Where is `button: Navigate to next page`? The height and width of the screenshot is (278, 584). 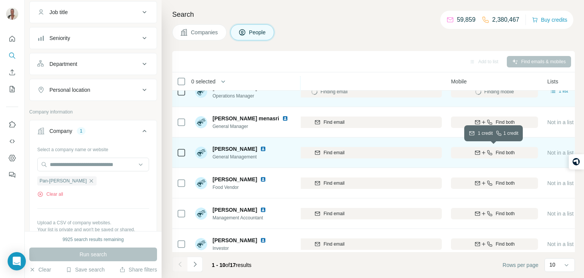 button: Navigate to next page is located at coordinates (195, 264).